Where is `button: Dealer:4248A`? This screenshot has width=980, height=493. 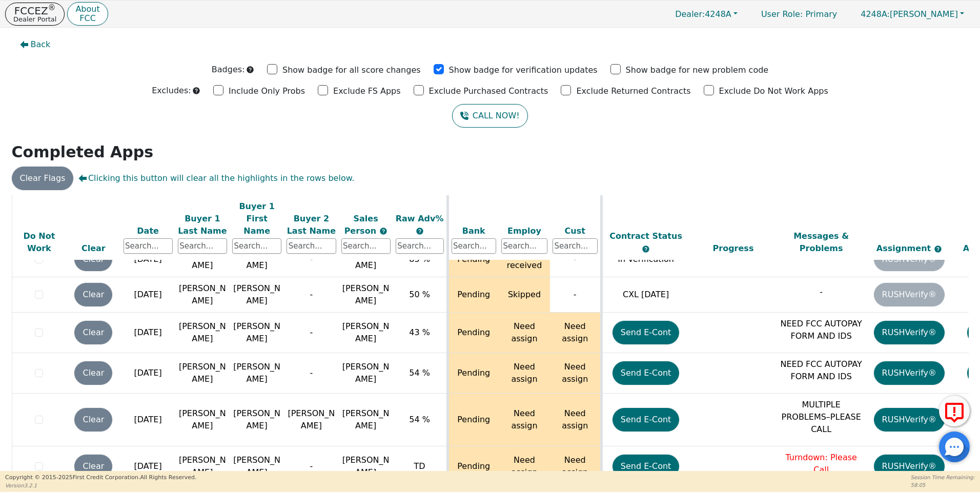
button: Dealer:4248A is located at coordinates (707, 13).